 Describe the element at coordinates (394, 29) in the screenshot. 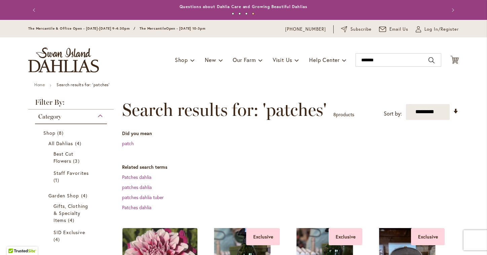

I see `a: Email Us` at that location.